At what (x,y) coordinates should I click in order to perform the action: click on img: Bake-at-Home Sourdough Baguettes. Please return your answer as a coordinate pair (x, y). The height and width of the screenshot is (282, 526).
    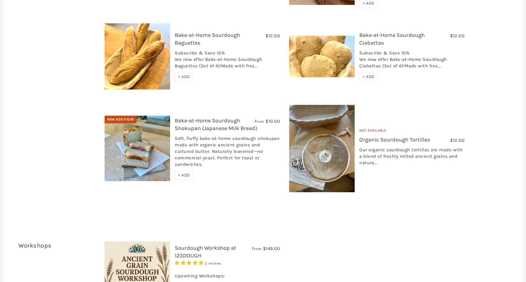
    Looking at the image, I should click on (137, 56).